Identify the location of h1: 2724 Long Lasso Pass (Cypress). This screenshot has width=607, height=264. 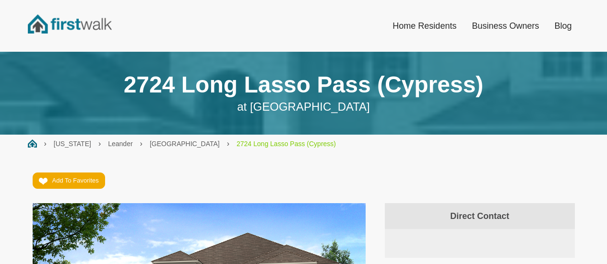
(304, 85).